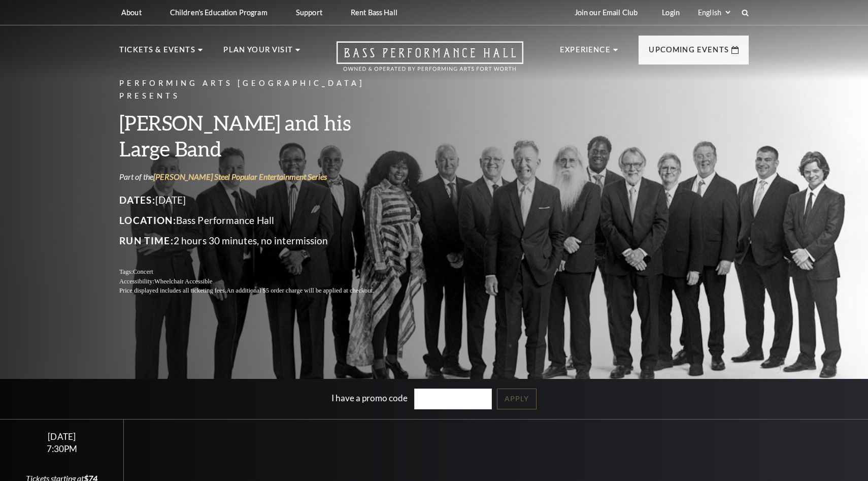 This screenshot has width=868, height=481. Describe the element at coordinates (183, 282) in the screenshot. I see `span: Wheelchair Accessible` at that location.